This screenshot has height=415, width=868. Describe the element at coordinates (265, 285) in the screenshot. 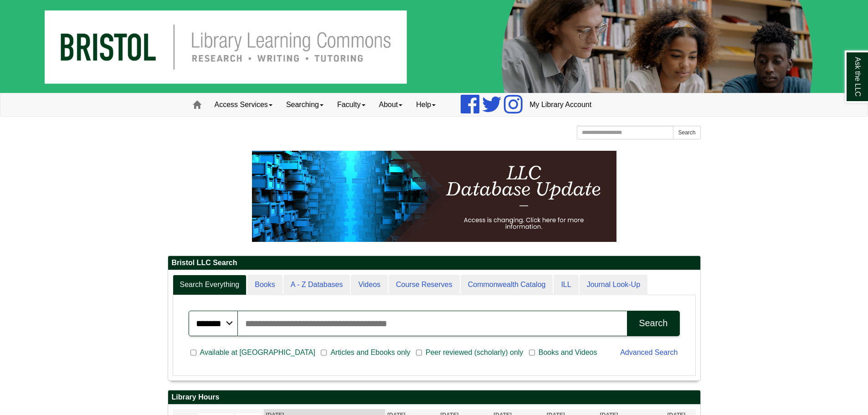

I see `a: Books` at that location.